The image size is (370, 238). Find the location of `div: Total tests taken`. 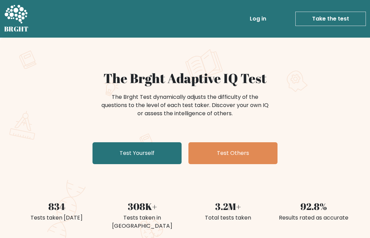

div: Total tests taken is located at coordinates (228, 218).